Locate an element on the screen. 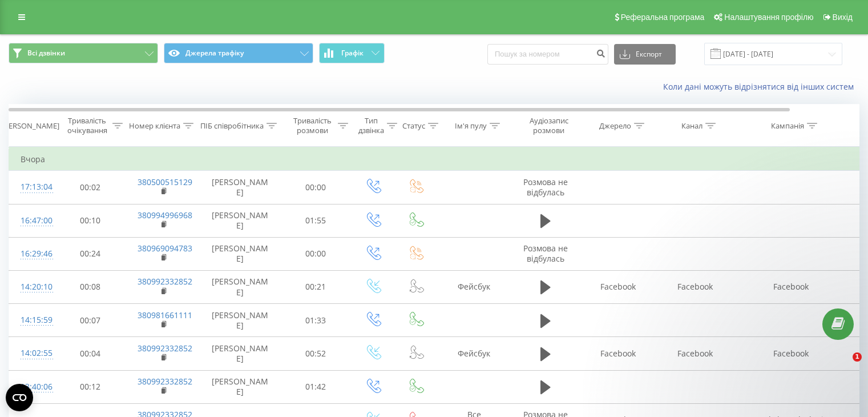 Image resolution: width=868 pixels, height=417 pixels. td: 00:08 is located at coordinates (90, 287).